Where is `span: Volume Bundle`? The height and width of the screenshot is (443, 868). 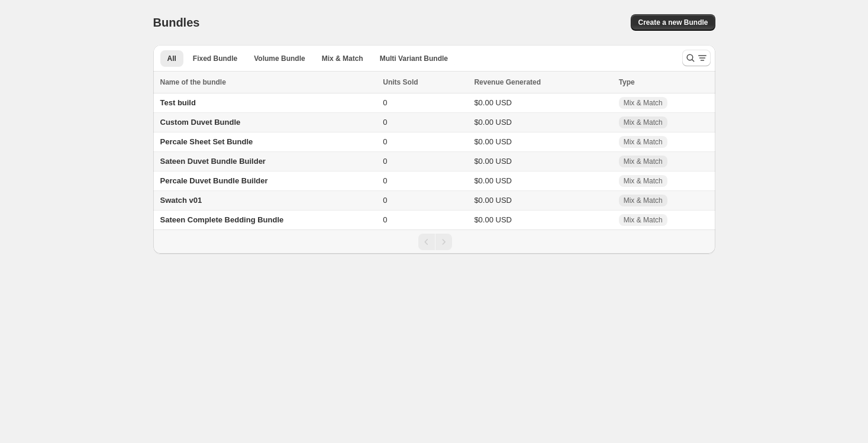 span: Volume Bundle is located at coordinates (279, 59).